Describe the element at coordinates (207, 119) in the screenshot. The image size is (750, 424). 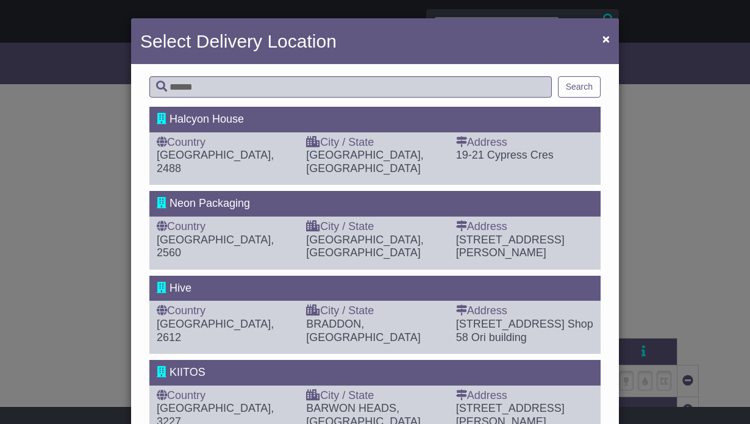
I see `span: Halcyon House` at that location.